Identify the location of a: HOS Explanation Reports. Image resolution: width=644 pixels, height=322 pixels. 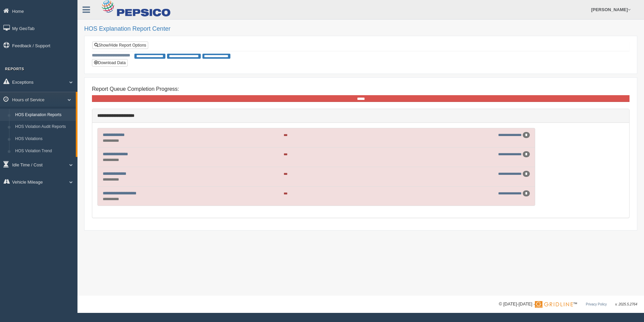
(44, 115).